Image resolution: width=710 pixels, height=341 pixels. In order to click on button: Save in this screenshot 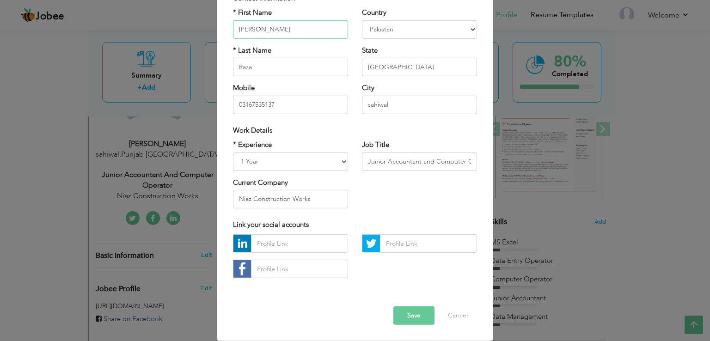, I will do `click(414, 316)`.